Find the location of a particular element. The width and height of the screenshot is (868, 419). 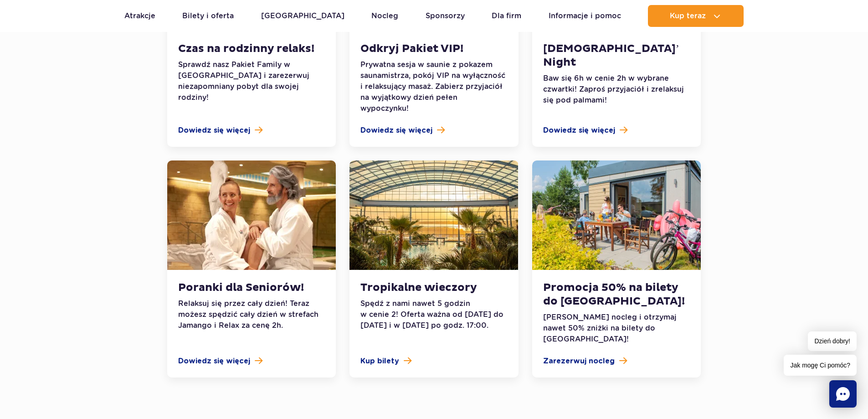

h3: Poranki dla Seniorów! is located at coordinates (252, 288).